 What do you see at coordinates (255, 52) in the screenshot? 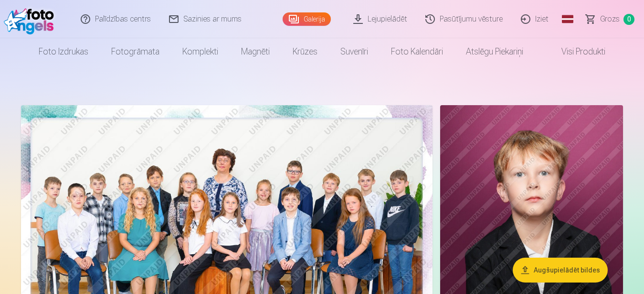
I see `a: Magnēti` at bounding box center [255, 52].